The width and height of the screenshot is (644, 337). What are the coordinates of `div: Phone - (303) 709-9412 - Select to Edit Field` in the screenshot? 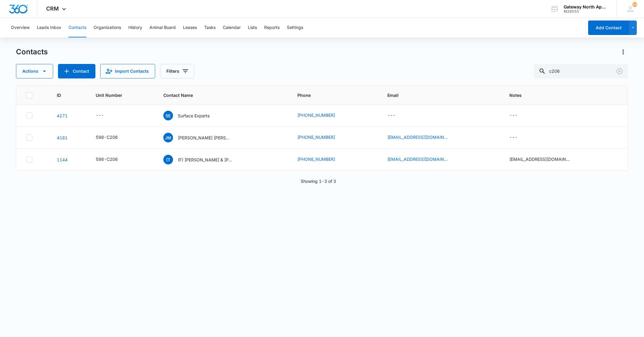 It's located at (322, 138).